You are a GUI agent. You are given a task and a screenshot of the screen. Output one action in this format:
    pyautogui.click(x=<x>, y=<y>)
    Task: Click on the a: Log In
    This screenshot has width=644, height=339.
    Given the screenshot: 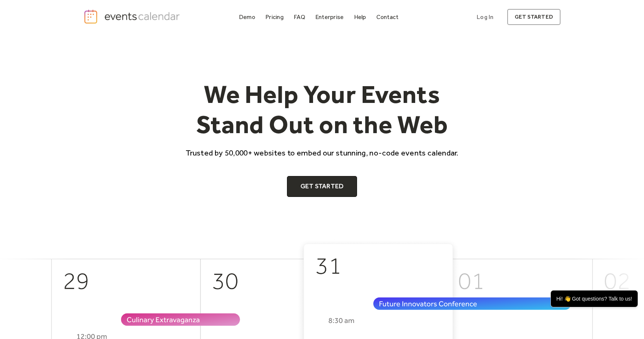 What is the action you would take?
    pyautogui.click(x=485, y=17)
    